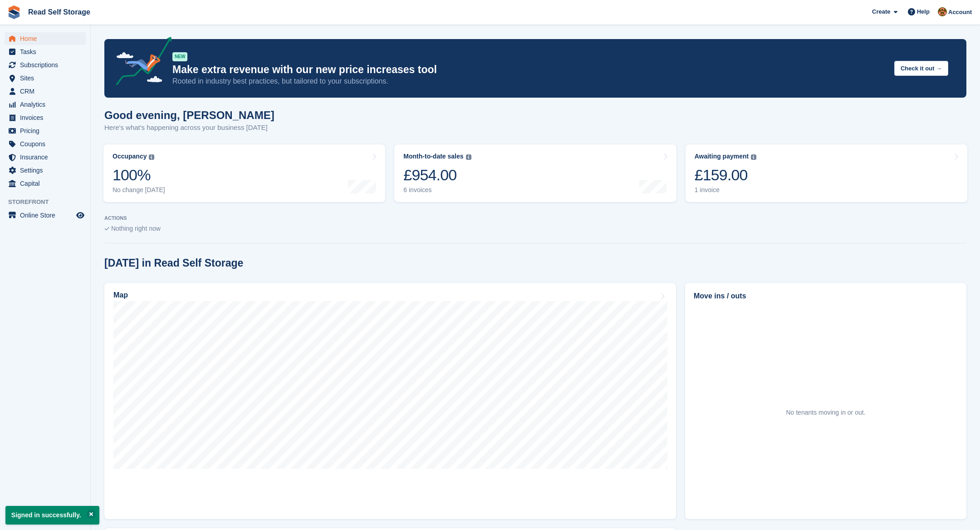 Image resolution: width=980 pixels, height=530 pixels. I want to click on span: Account, so click(960, 12).